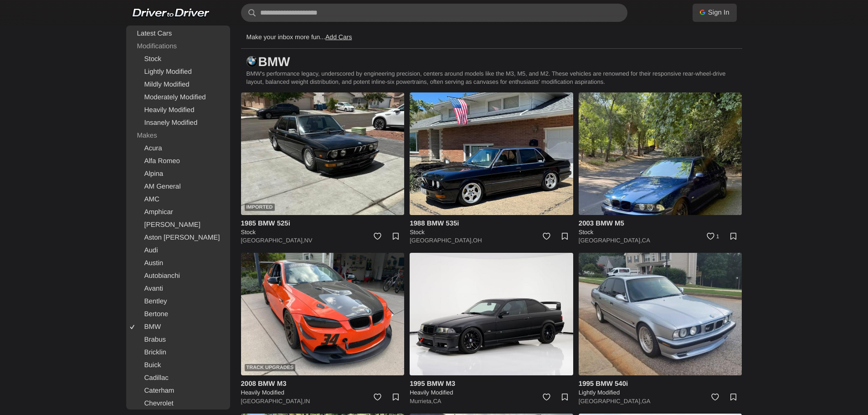 Image resolution: width=868 pixels, height=415 pixels. I want to click on a: Acura, so click(178, 149).